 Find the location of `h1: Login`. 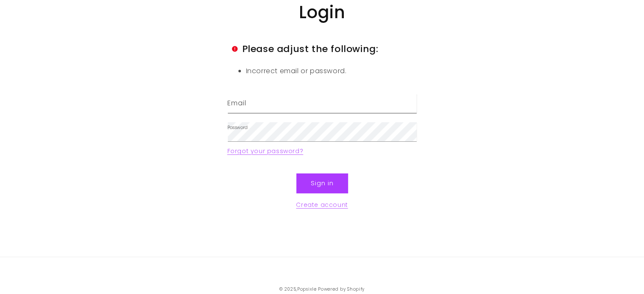

h1: Login is located at coordinates (322, 12).